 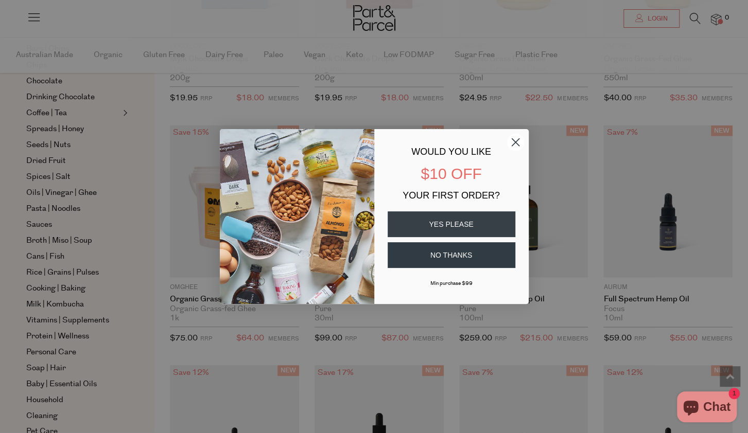 I want to click on span: WOULD YOU LIKE, so click(x=451, y=152).